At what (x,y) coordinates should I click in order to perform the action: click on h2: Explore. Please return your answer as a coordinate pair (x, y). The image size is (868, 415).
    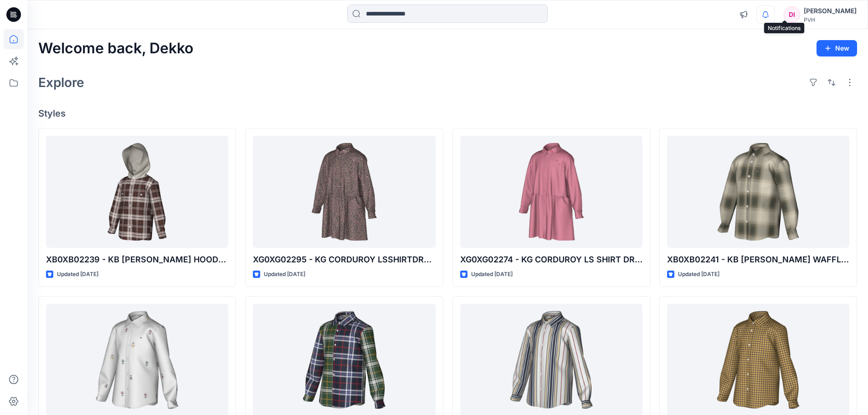
    Looking at the image, I should click on (61, 83).